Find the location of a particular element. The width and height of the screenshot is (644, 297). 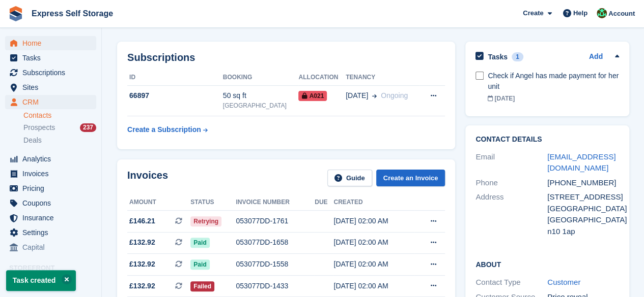

a: Add is located at coordinates (596, 57).